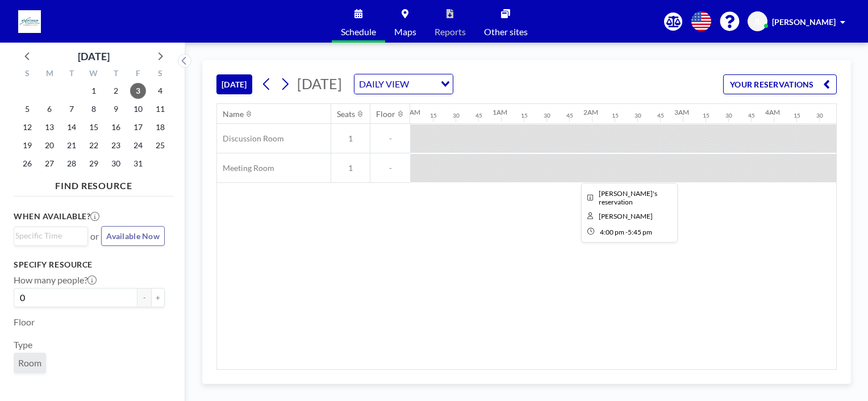  Describe the element at coordinates (138, 164) in the screenshot. I see `span: Friday, October 31, 2025` at that location.